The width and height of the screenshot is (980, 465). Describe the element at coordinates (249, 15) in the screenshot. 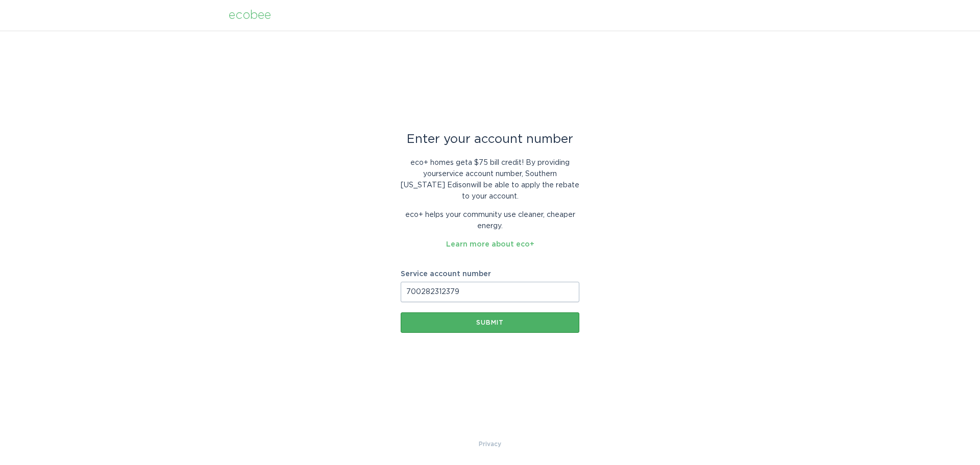

I see `div: ecobee` at that location.